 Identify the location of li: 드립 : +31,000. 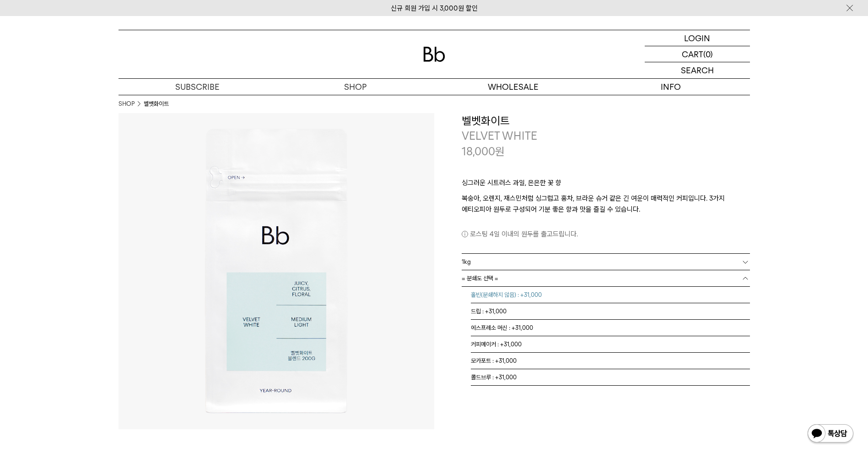
(610, 312).